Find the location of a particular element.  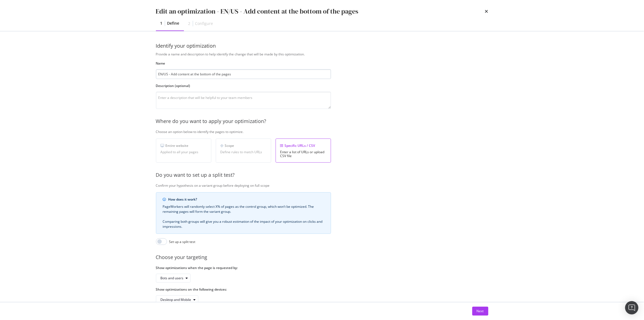

div: times is located at coordinates (487, 11).